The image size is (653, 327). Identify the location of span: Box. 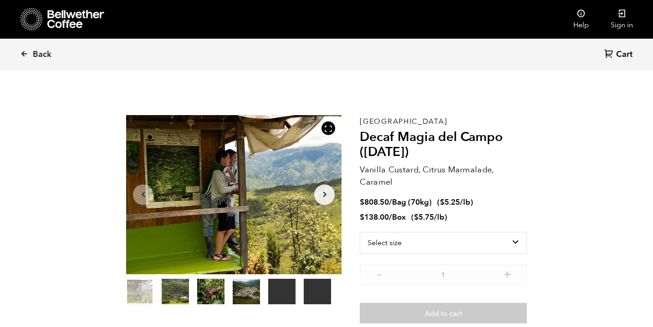
(399, 217).